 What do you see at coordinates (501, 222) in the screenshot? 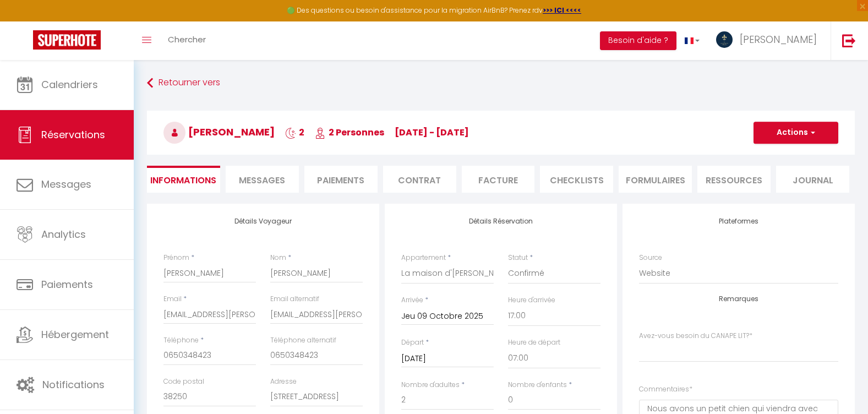
I see `h4: Détails Réservation` at bounding box center [501, 222].